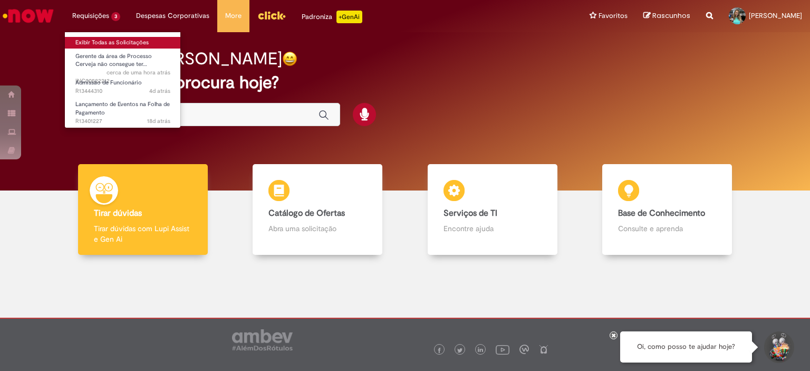 The image size is (810, 371). I want to click on a: Serviços de TI Encontre ajuda, so click(493, 209).